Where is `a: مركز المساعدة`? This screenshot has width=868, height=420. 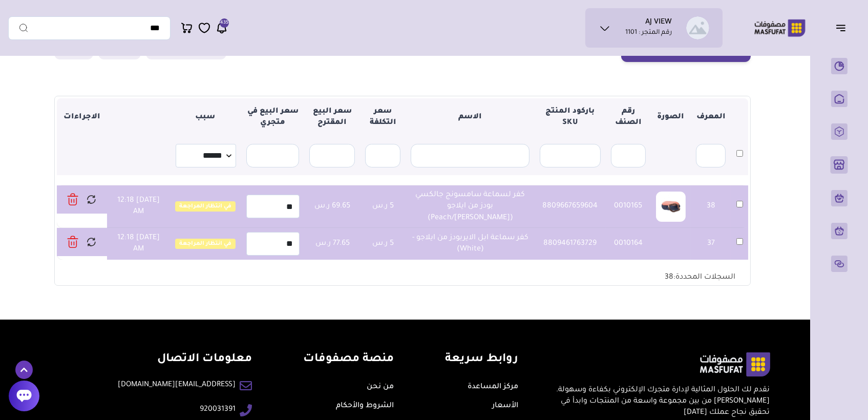 a: مركز المساعدة is located at coordinates (492, 388).